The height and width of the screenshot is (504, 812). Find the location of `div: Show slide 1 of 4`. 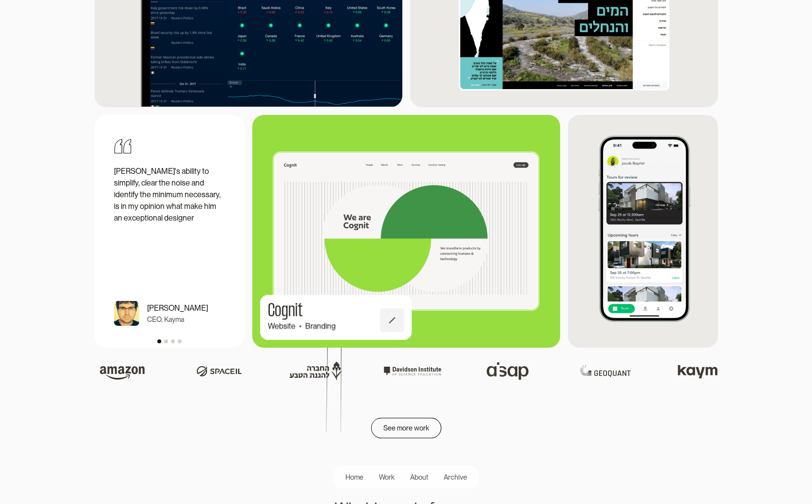

div: Show slide 1 of 4 is located at coordinates (159, 341).